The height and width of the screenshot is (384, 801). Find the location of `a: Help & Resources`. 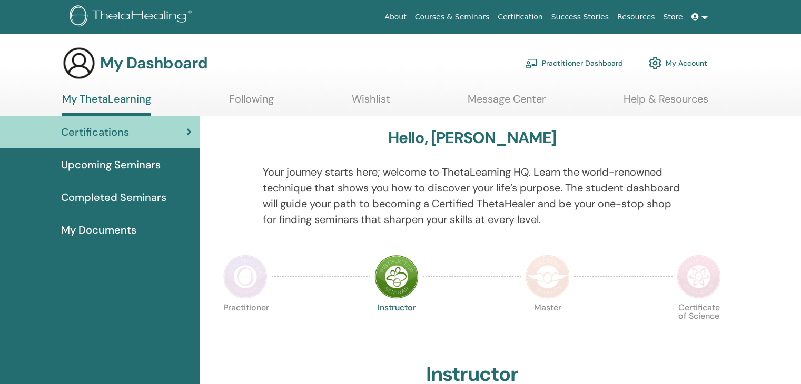

a: Help & Resources is located at coordinates (666, 103).